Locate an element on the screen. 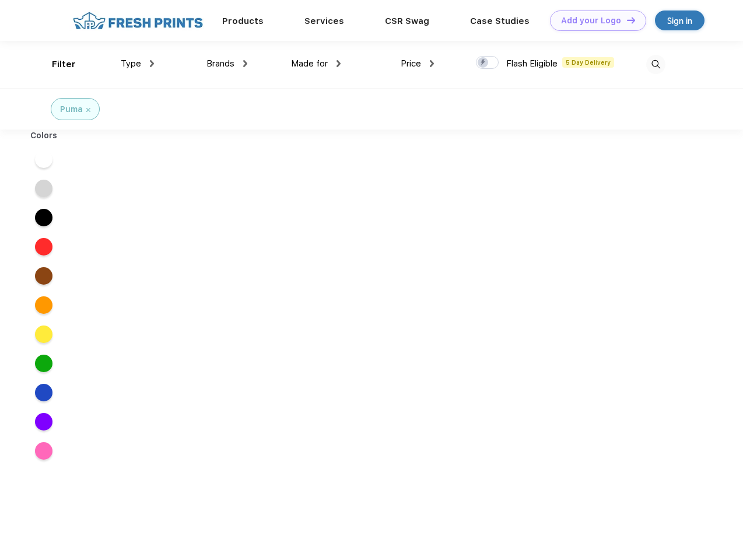 The height and width of the screenshot is (560, 743). a: Sign in is located at coordinates (679, 20).